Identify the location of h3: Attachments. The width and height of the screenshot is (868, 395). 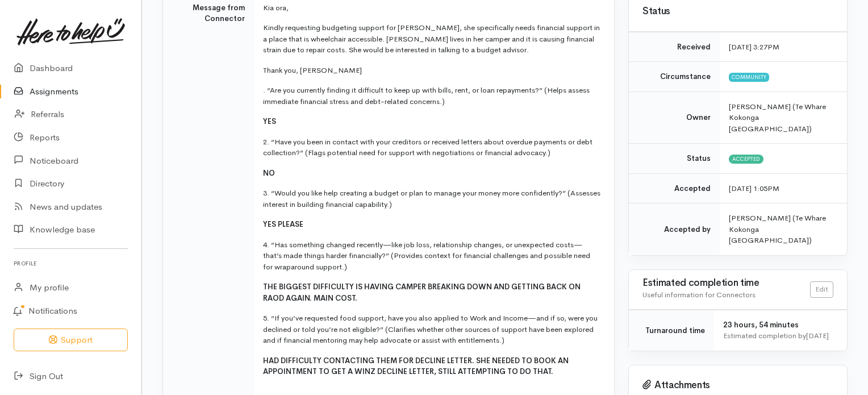
(738, 385).